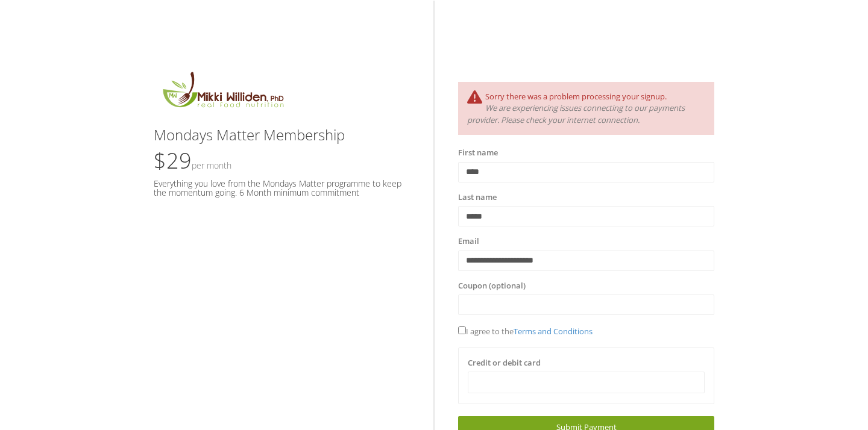 The width and height of the screenshot is (868, 430). What do you see at coordinates (477, 198) in the screenshot?
I see `label: Last name` at bounding box center [477, 198].